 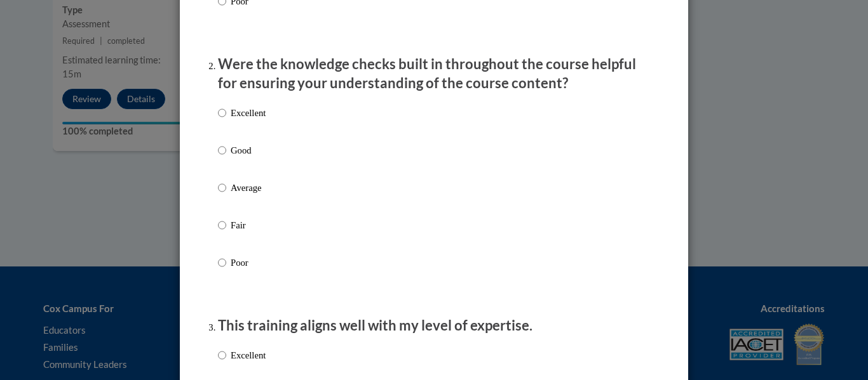 I want to click on input: Fair, so click(x=222, y=225).